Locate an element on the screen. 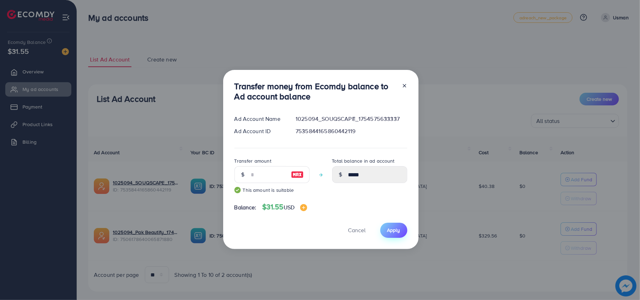 The image size is (640, 300). div: Ad Account Name is located at coordinates (259, 119).